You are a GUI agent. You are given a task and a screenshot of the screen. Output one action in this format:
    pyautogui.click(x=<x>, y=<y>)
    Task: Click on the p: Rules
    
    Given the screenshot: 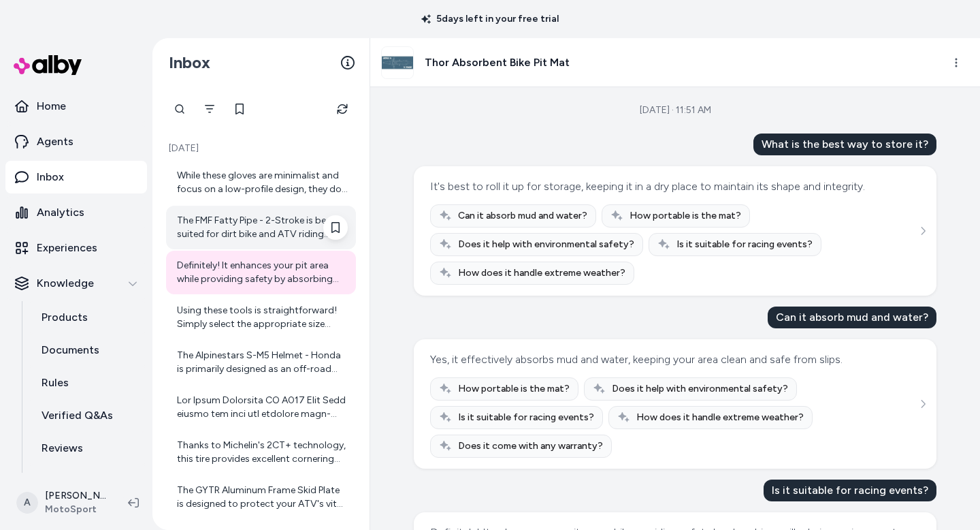 What is the action you would take?
    pyautogui.click(x=55, y=383)
    